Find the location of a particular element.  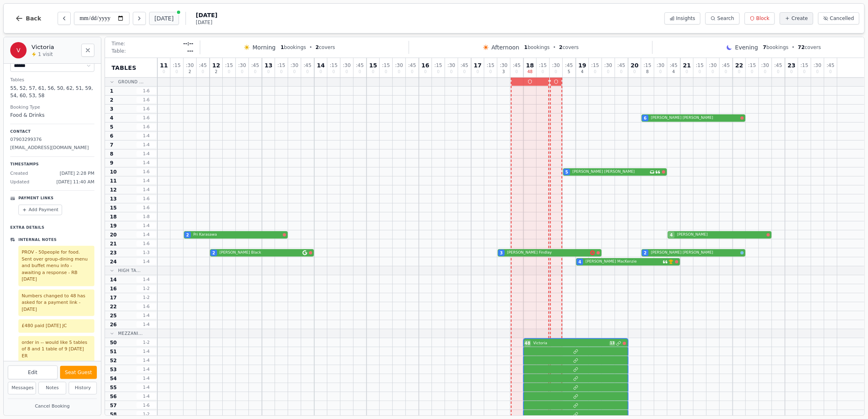

p: Extra Details is located at coordinates (52, 226).